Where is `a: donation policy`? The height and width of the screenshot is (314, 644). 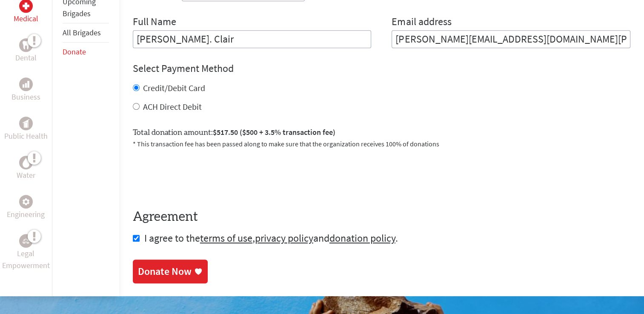
a: donation policy is located at coordinates (362, 238).